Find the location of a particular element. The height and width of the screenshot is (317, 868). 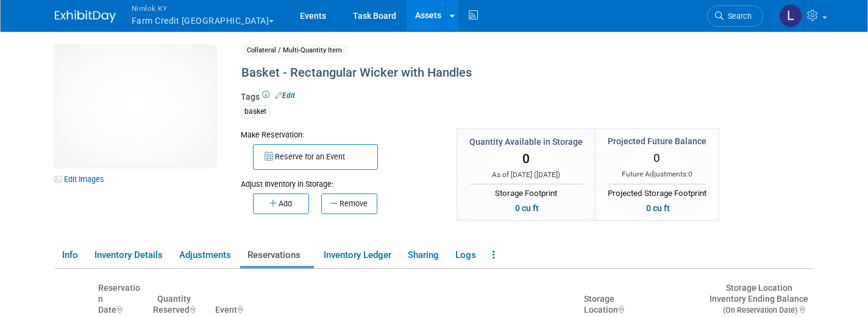

div: Future Adjustments: is located at coordinates (657, 174).